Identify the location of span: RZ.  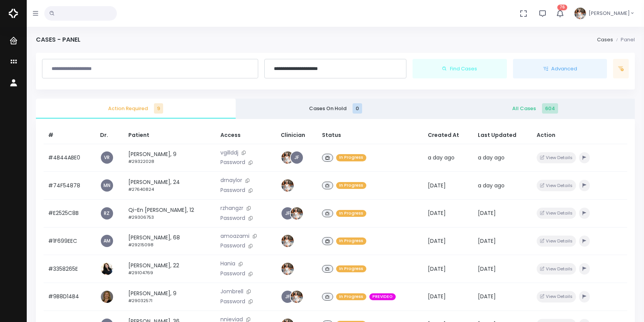
(107, 213).